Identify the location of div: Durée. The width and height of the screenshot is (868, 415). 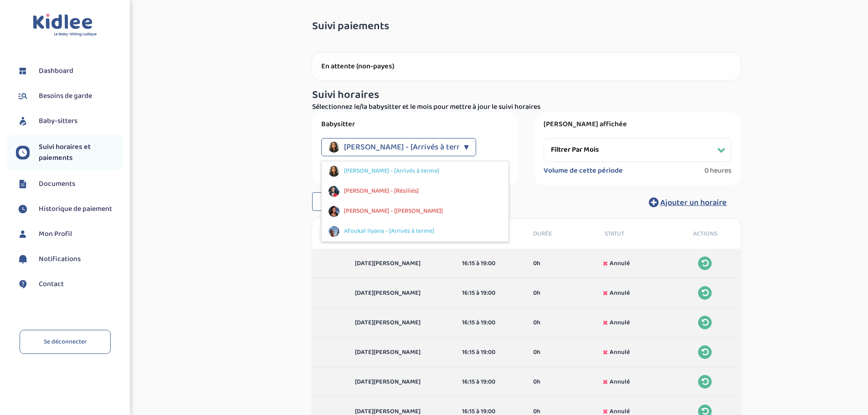
(562, 233).